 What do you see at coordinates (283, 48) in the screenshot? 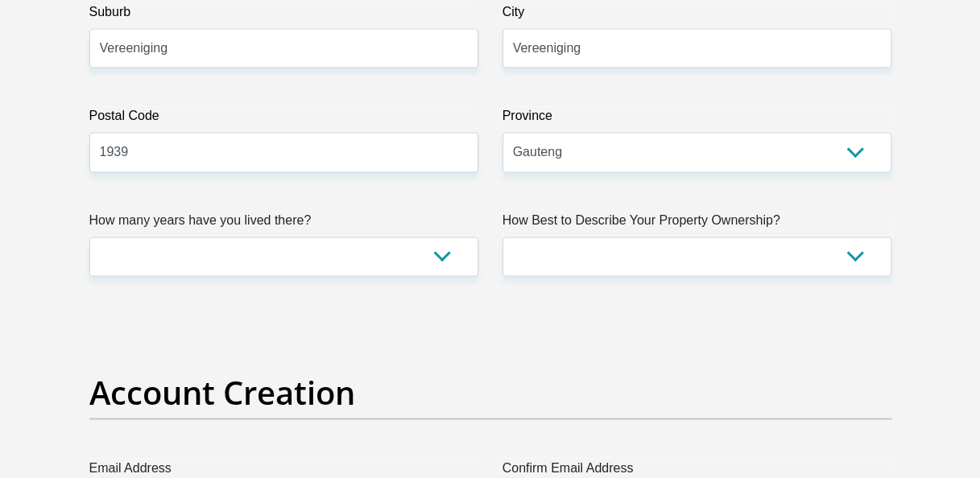
I see `input: Suburb` at bounding box center [283, 48].